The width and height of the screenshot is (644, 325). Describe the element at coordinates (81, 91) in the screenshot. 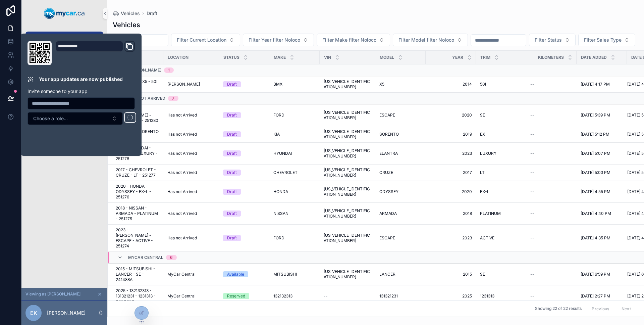

I see `p: Invite someone to your app` at that location.